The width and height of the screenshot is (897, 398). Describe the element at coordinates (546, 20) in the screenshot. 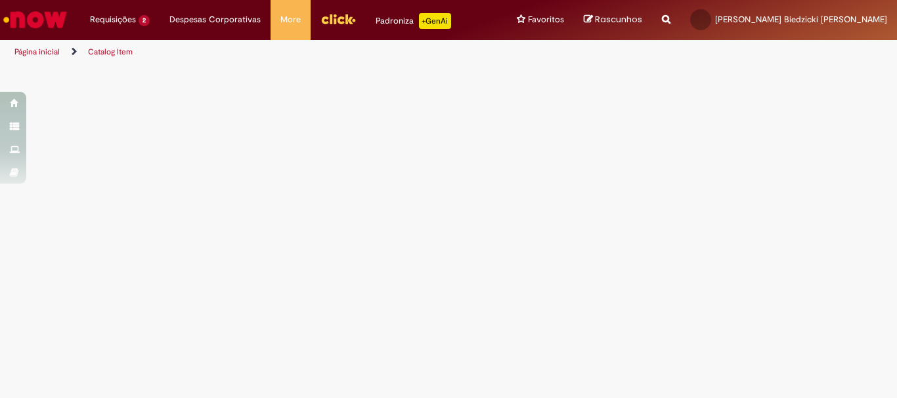

I see `span: Favoritos` at that location.